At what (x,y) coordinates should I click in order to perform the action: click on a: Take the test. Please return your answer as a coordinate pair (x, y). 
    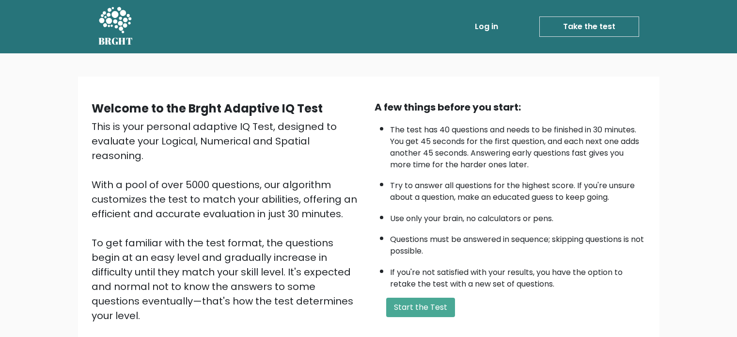
    Looking at the image, I should click on (589, 27).